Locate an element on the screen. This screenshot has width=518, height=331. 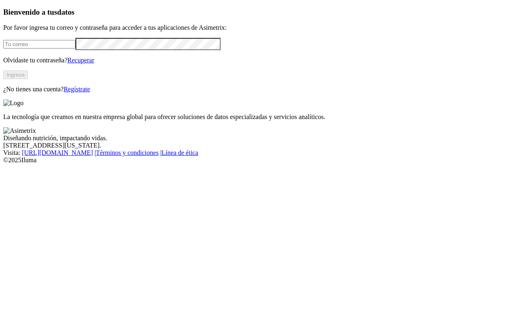
div: © 2025 Iluma is located at coordinates (259, 160).